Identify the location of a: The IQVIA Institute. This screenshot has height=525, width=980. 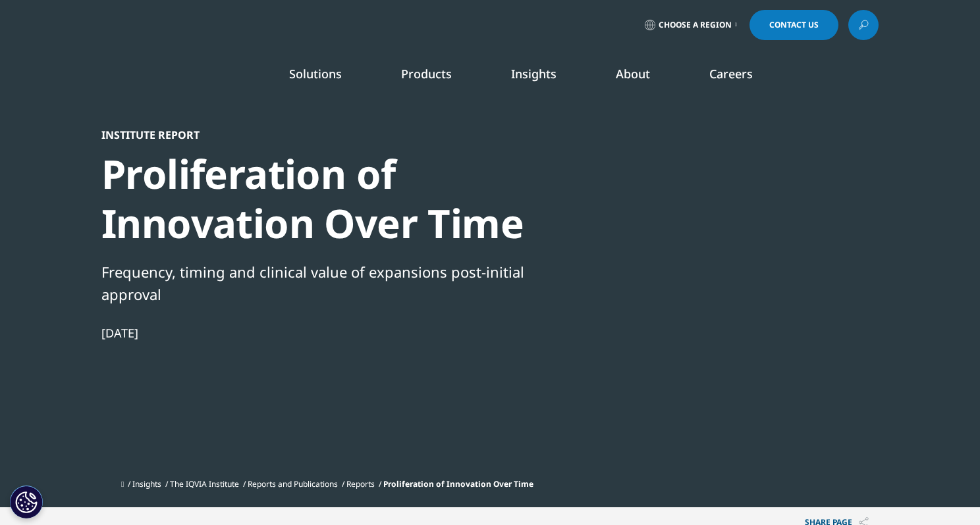
(204, 483).